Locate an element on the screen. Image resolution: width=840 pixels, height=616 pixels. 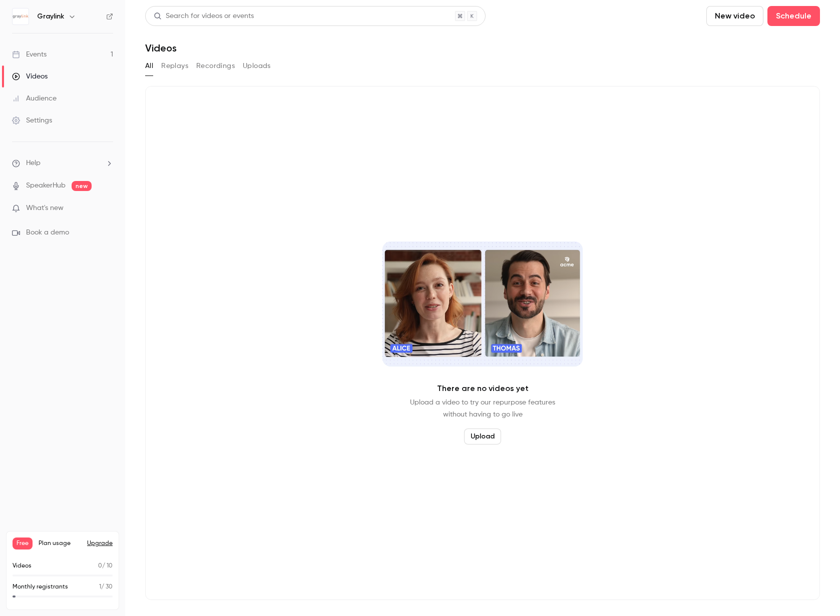
p: / 10 is located at coordinates (105, 566).